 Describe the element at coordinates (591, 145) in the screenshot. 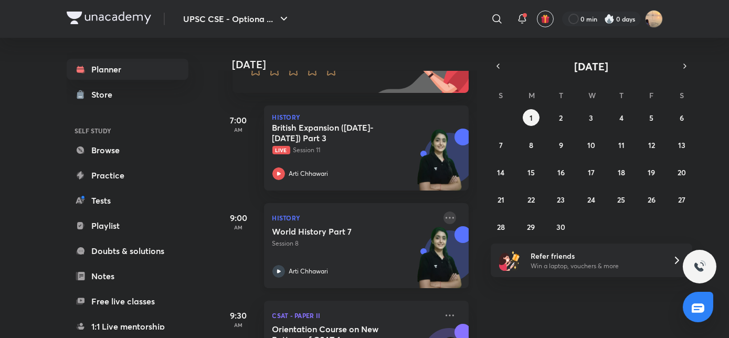

I see `button: September 10, 2025` at that location.